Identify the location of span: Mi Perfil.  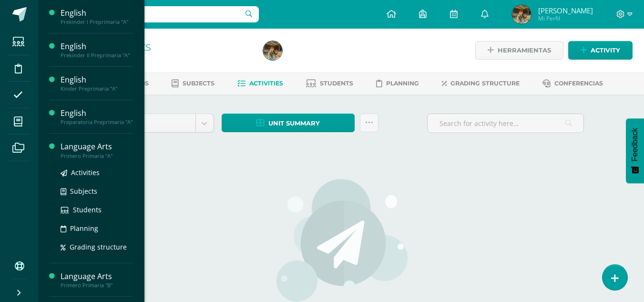
(565, 18).